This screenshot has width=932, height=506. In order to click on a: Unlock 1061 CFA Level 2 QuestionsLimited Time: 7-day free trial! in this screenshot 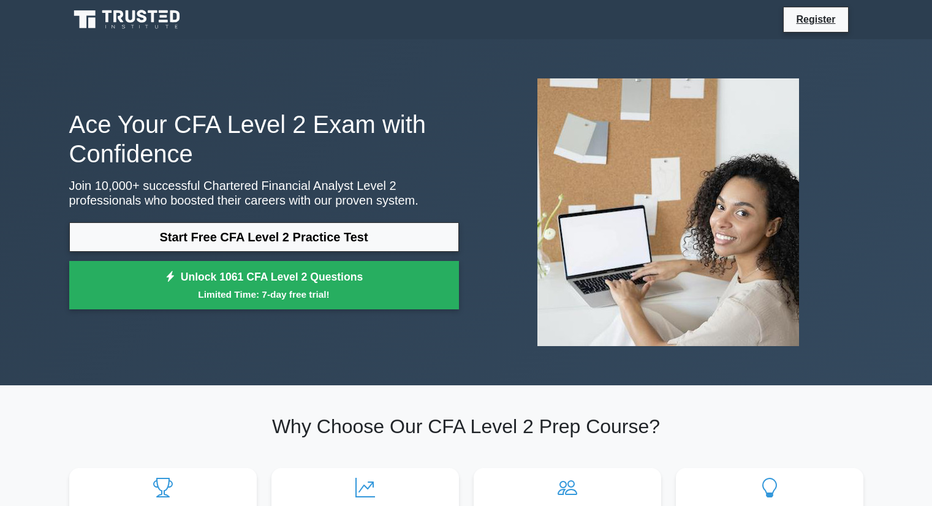, I will do `click(264, 286)`.